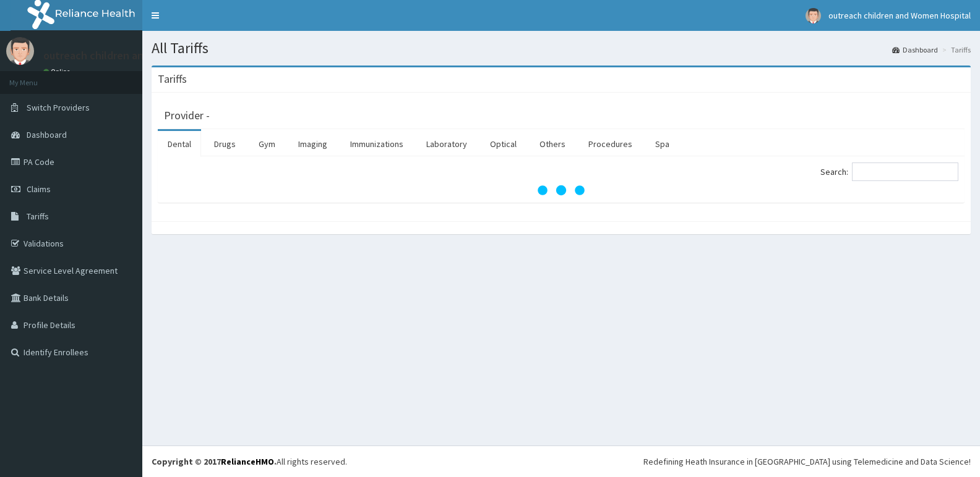  Describe the element at coordinates (137, 56) in the screenshot. I see `p: outreach children and Women Hospital` at that location.